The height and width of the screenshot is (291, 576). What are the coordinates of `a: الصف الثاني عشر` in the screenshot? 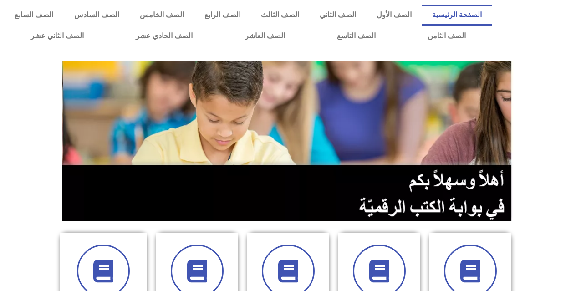 It's located at (57, 36).